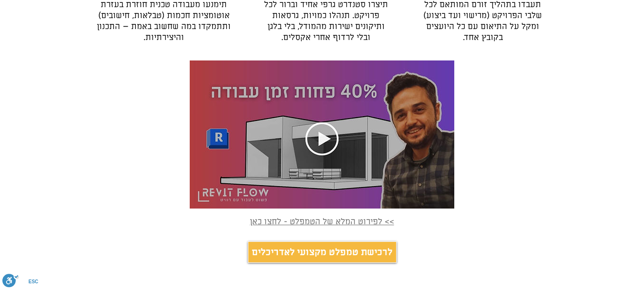 Image resolution: width=644 pixels, height=289 pixels. Describe the element at coordinates (322, 252) in the screenshot. I see `a: הורידו עכשיו` at that location.